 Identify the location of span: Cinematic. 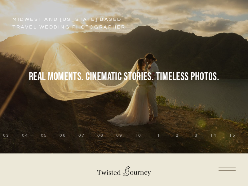
(104, 77).